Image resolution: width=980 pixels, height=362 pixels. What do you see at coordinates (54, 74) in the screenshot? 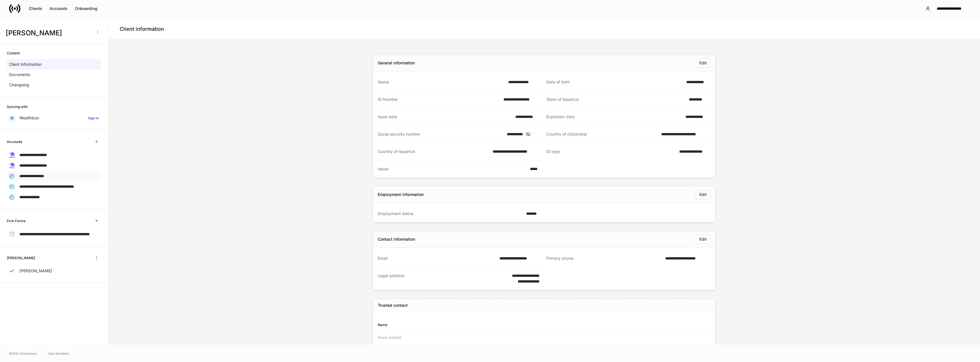
I see `a: Documents` at bounding box center [54, 74].